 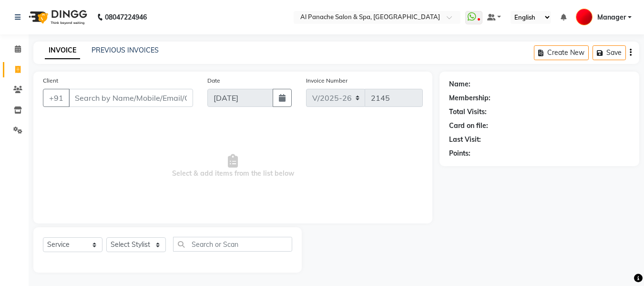 What do you see at coordinates (561, 52) in the screenshot?
I see `button: Create New` at bounding box center [561, 52].